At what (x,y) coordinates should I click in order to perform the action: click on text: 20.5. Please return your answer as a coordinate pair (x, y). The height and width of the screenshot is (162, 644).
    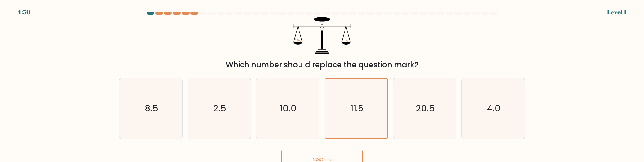
    Looking at the image, I should click on (425, 108).